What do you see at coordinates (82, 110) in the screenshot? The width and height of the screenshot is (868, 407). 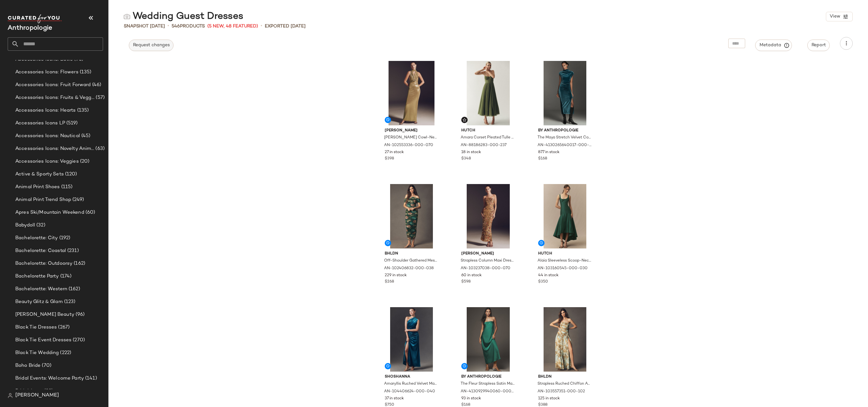 I see `span: (135)` at bounding box center [82, 110].